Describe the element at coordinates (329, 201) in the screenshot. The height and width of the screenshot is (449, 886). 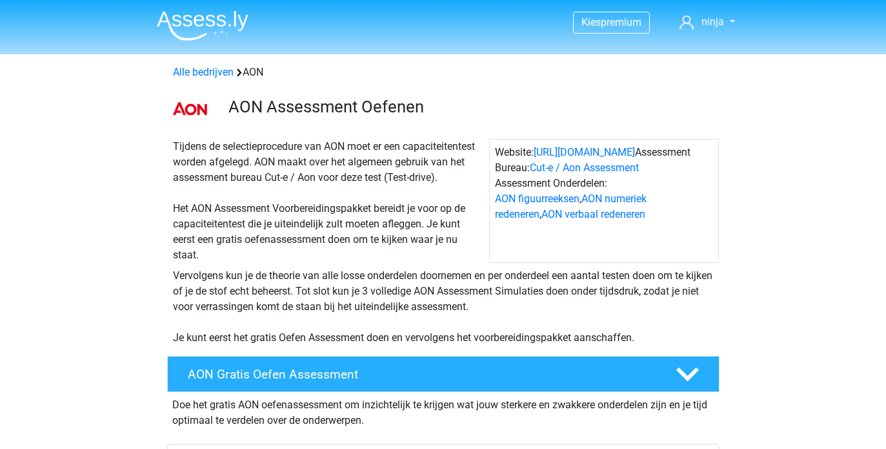
I see `div: Tijdens de selectieprocedure van AON moet er een capaciteitentest worden afgelegd. AON maakt over...` at that location.